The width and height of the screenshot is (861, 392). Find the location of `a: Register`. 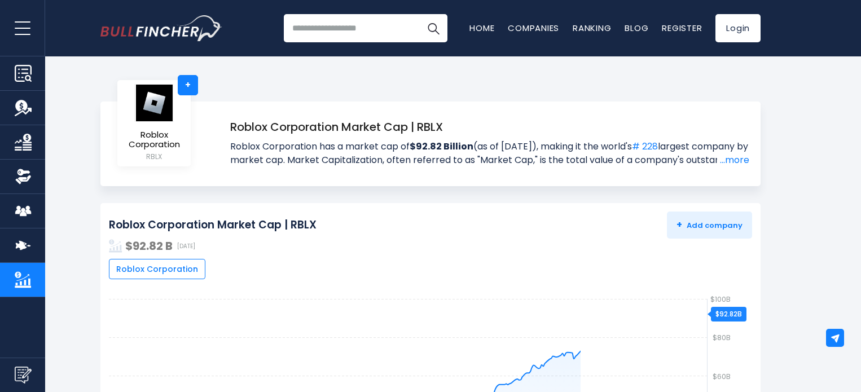

a: Register is located at coordinates (682, 28).